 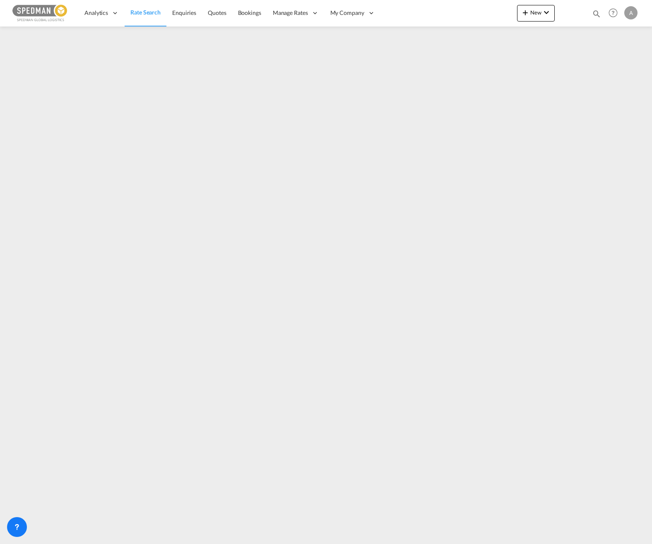 What do you see at coordinates (347, 13) in the screenshot?
I see `span: My Company` at bounding box center [347, 13].